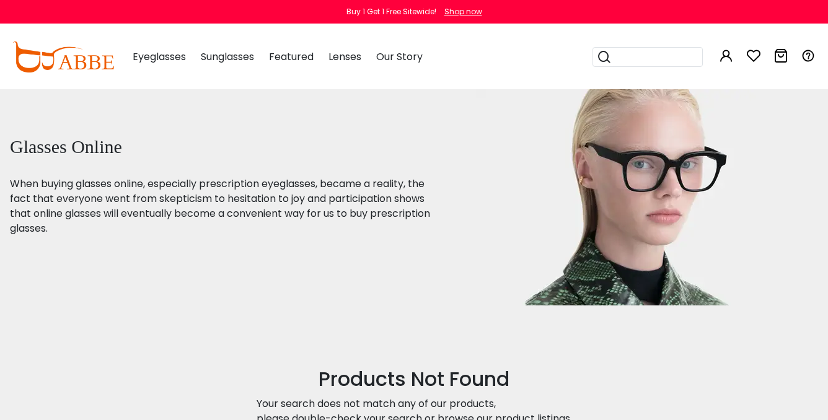 The width and height of the screenshot is (828, 420). Describe the element at coordinates (414, 404) in the screenshot. I see `div: Your search does not match any of our products,` at that location.